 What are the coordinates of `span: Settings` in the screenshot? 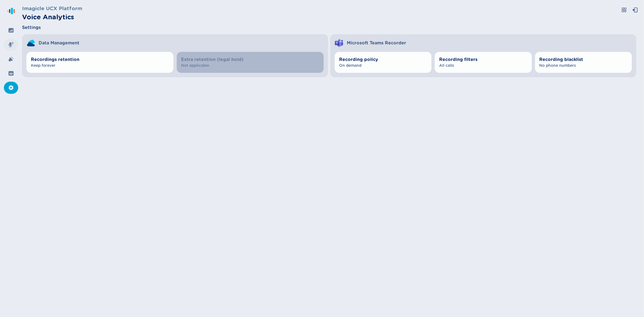 It's located at (31, 28).